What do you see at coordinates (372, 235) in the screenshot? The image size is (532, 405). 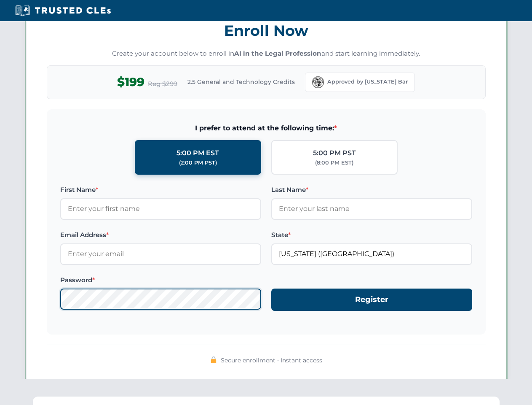 I see `label: State` at bounding box center [372, 235].